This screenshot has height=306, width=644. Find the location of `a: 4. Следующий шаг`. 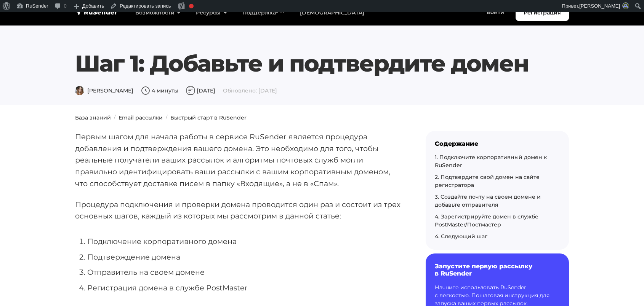

a: 4. Следующий шаг is located at coordinates (461, 237).